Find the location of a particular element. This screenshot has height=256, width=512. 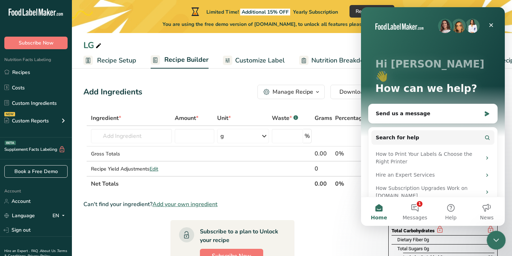

div: Subscribe to a plan to Unlock your recipe is located at coordinates (240, 236).